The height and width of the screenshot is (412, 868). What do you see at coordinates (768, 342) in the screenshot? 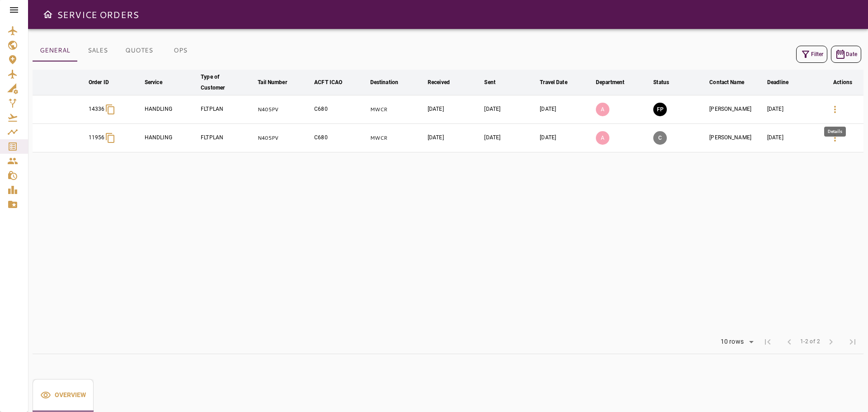
I see `span: First Page` at bounding box center [768, 342].